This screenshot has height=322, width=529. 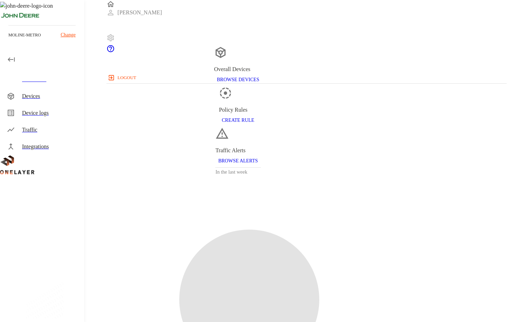 What do you see at coordinates (306, 78) in the screenshot?
I see `a: logout` at bounding box center [306, 78].